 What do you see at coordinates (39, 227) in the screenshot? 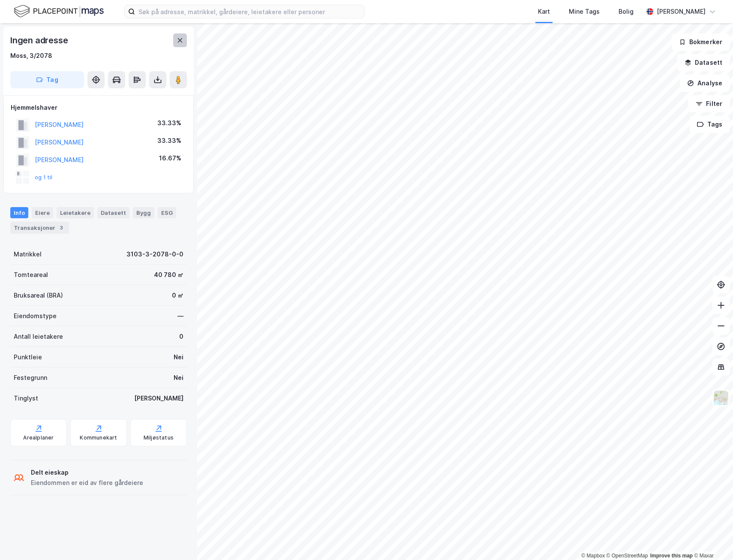
I see `div: Transaksjoner` at bounding box center [39, 227].